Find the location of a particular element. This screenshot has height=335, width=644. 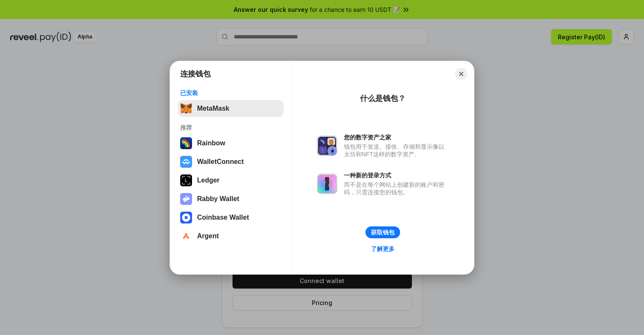

button: Close is located at coordinates (461, 74).